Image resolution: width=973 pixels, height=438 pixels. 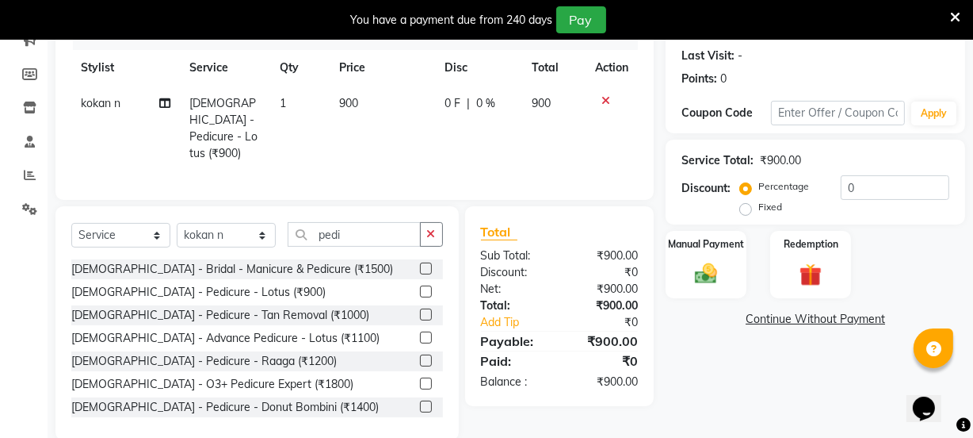 I want to click on div: Paid:, so click(x=514, y=361).